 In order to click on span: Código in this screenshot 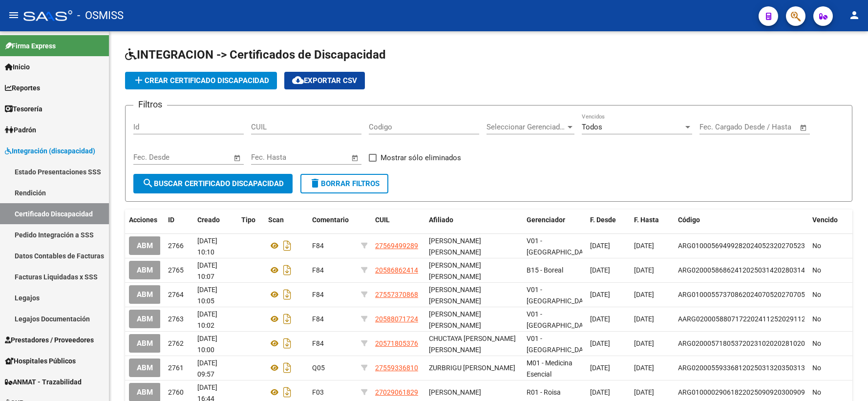, I will do `click(689, 219)`.